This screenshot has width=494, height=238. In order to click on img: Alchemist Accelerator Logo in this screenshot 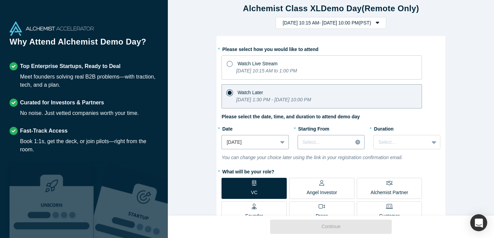, I will do `click(52, 29)`.